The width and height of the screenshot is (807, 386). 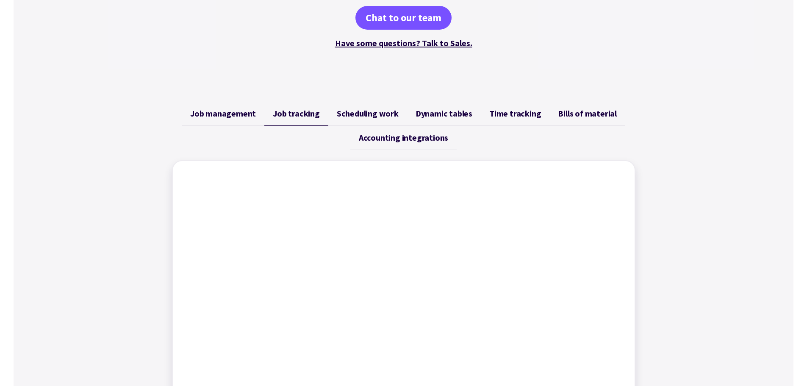 I want to click on span: Dynamic tables, so click(x=444, y=113).